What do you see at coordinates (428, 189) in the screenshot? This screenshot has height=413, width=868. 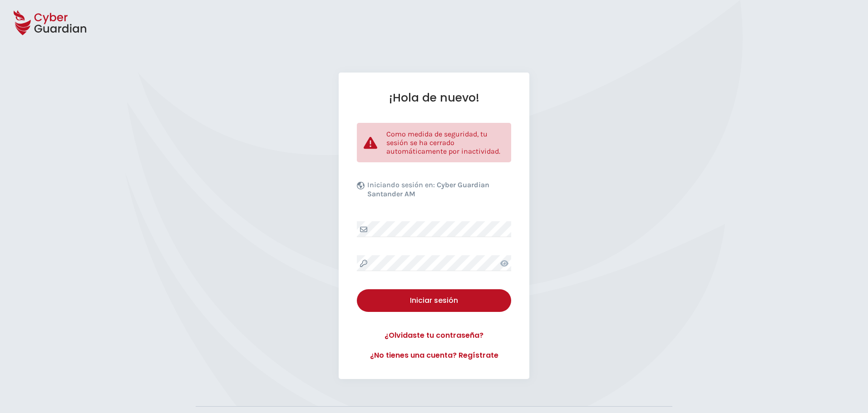 I see `b: Cyber Guardian Santander AM` at bounding box center [428, 189].